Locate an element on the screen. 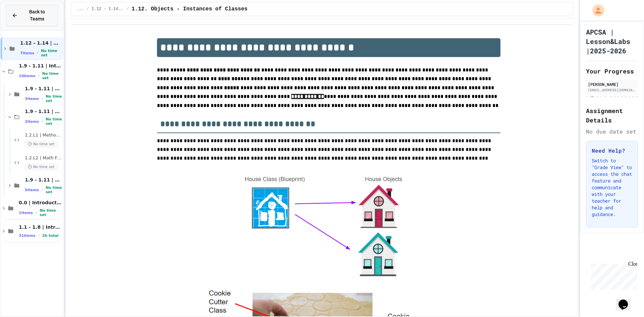 Image resolution: width=644 pixels, height=317 pixels. span: 5 items is located at coordinates (32, 190).